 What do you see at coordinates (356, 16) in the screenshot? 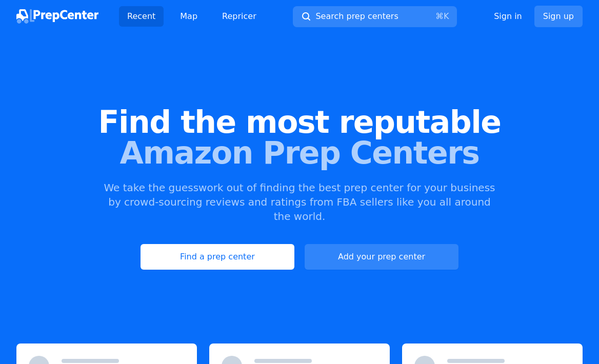
I see `span: Search prep centers` at bounding box center [356, 16].